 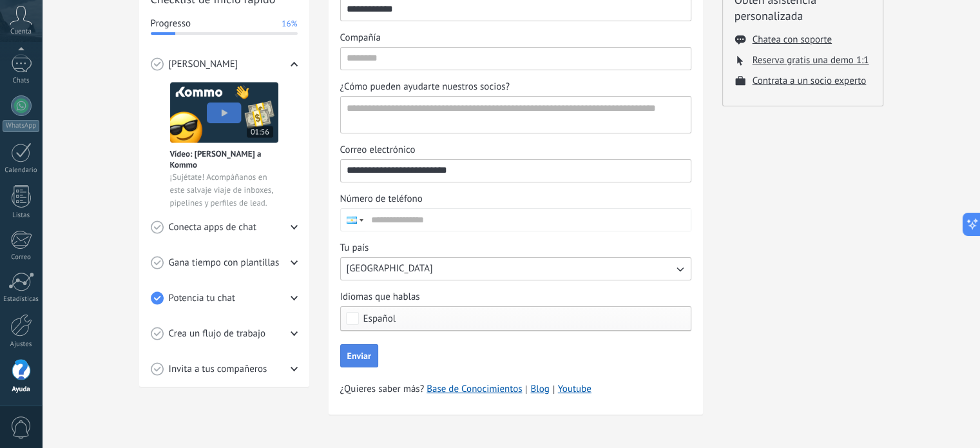 I want to click on span: ¿Quieres saber más?, so click(x=466, y=389).